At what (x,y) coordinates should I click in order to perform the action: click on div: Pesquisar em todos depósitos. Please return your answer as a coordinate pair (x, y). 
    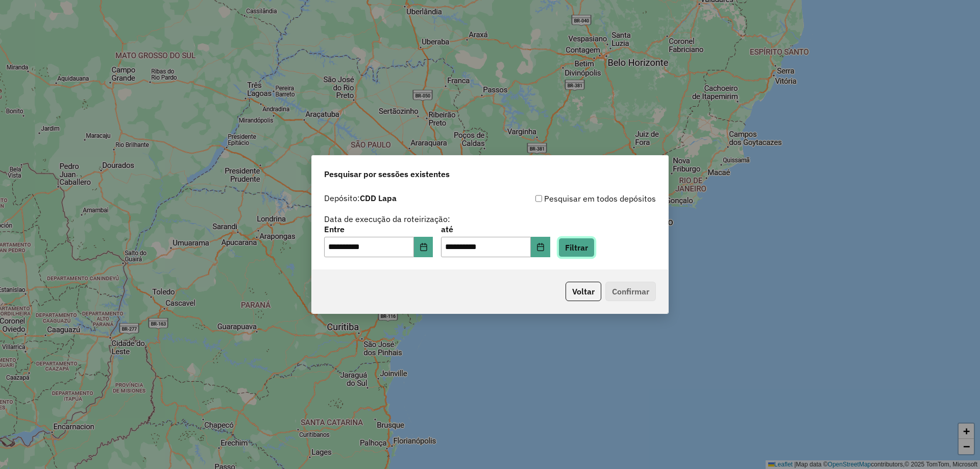
    Looking at the image, I should click on (573, 199).